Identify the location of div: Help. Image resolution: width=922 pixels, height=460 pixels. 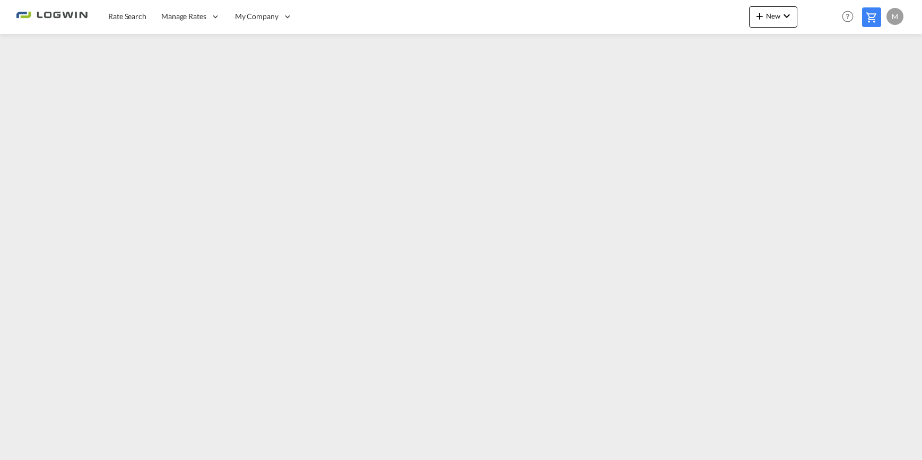
(850, 17).